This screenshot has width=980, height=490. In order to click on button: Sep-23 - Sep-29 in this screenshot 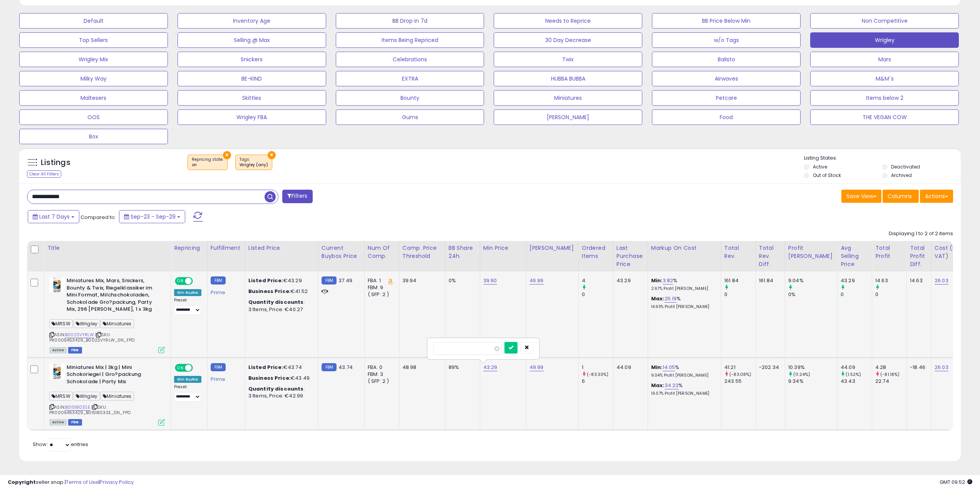, I will do `click(152, 216)`.